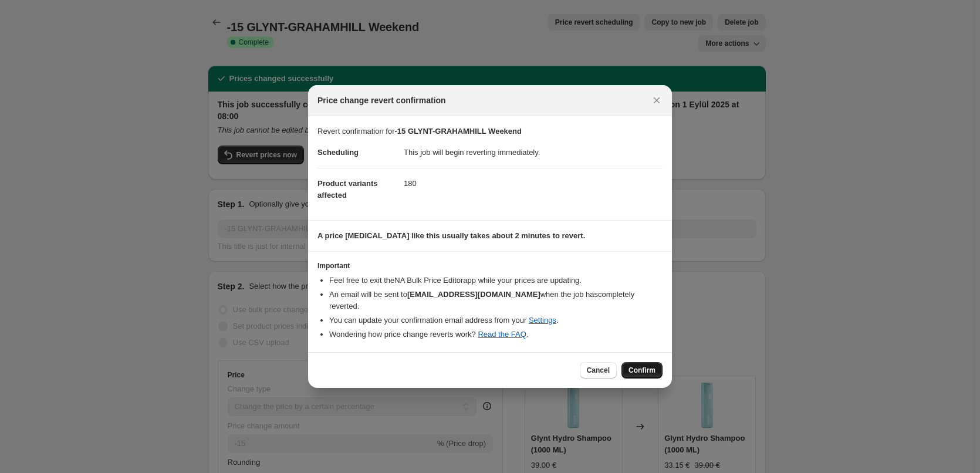 Image resolution: width=980 pixels, height=473 pixels. Describe the element at coordinates (598, 370) in the screenshot. I see `span: Cancel` at that location.